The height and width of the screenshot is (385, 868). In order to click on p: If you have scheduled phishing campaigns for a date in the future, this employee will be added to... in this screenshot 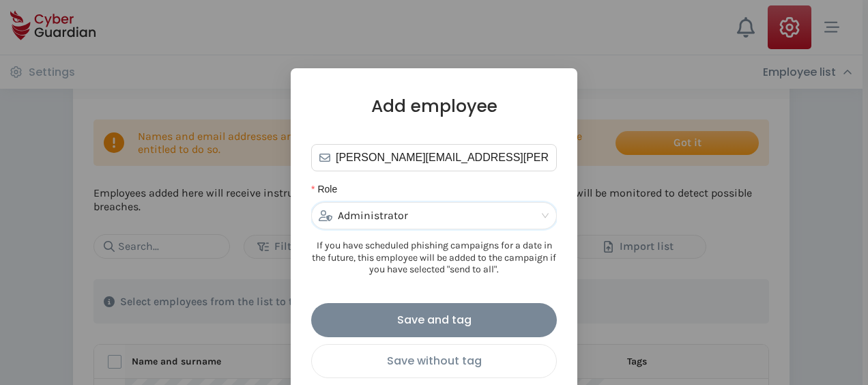, I will do `click(434, 257)`.